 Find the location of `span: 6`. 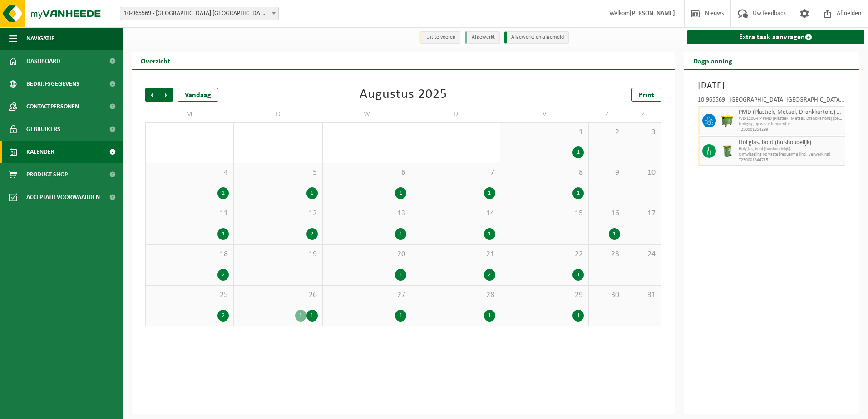

span: 6 is located at coordinates (367, 173).